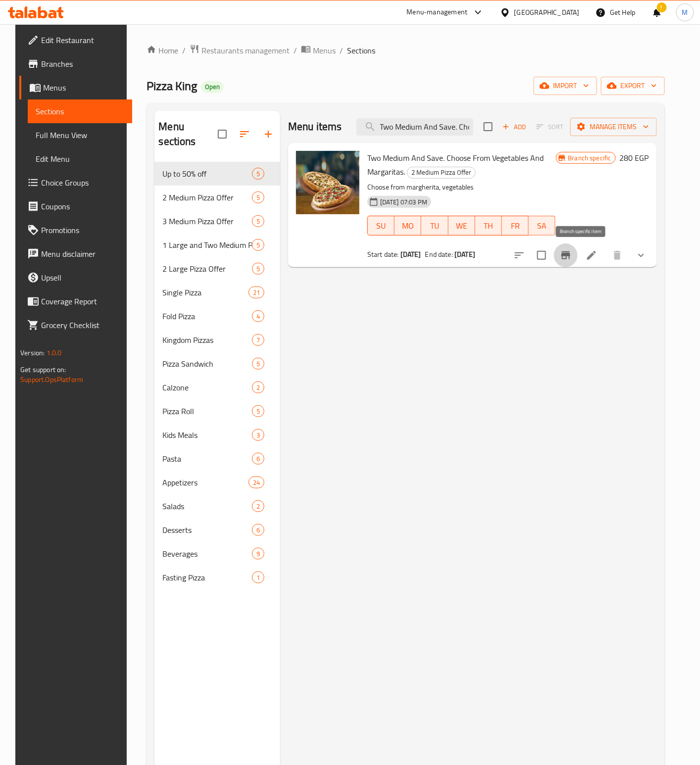  I want to click on svg: Show Choices, so click(641, 255).